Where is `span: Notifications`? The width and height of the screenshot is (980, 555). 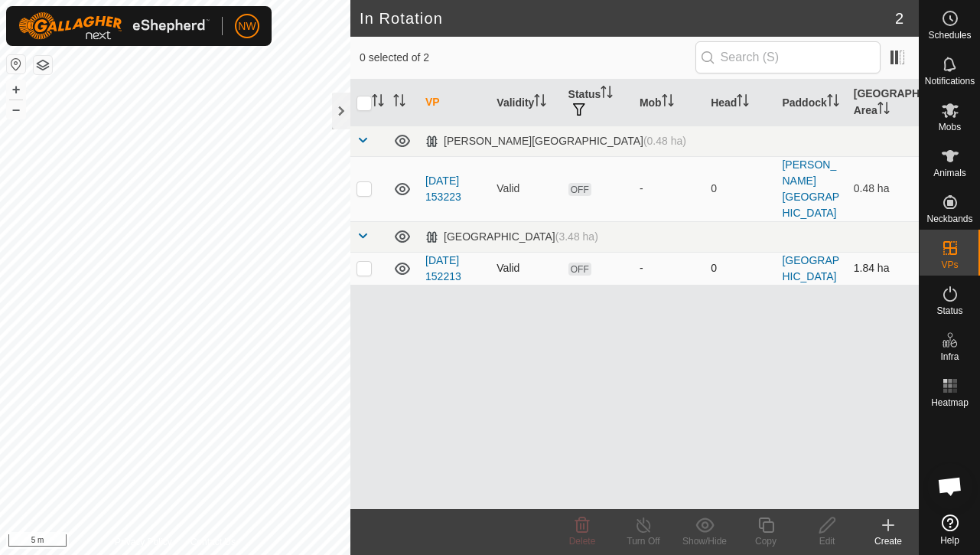 span: Notifications is located at coordinates (949, 81).